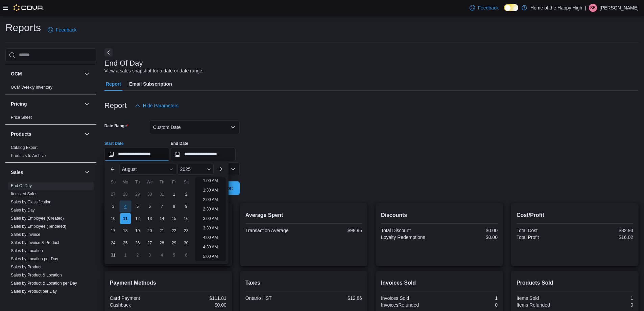 The image size is (644, 311). What do you see at coordinates (179, 144) in the screenshot?
I see `label: End Date` at bounding box center [179, 144].